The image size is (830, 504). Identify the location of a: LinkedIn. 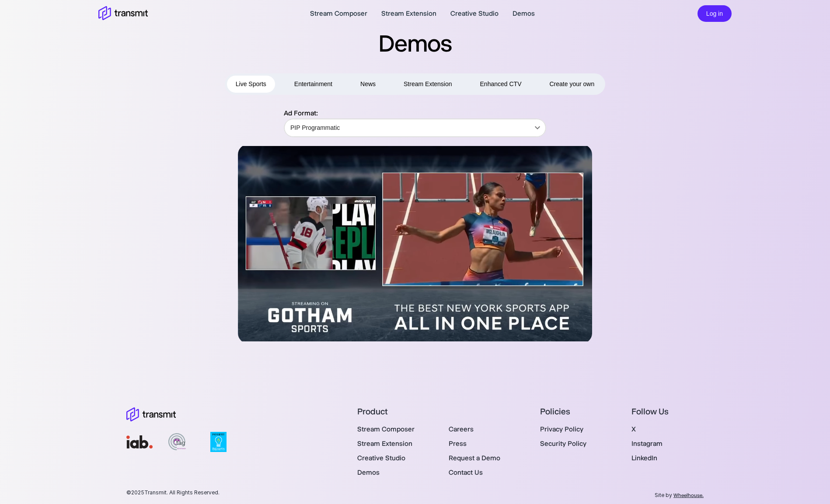
(644, 458).